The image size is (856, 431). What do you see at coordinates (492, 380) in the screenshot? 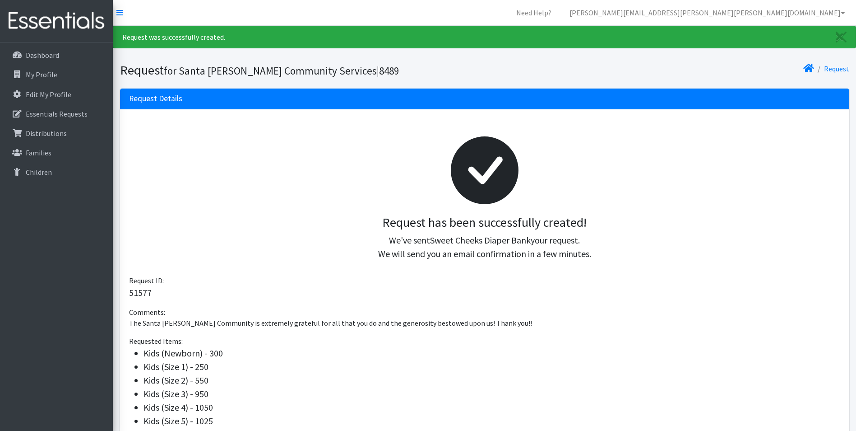
I see `li: Kids (Size 2) - 550` at bounding box center [492, 380].